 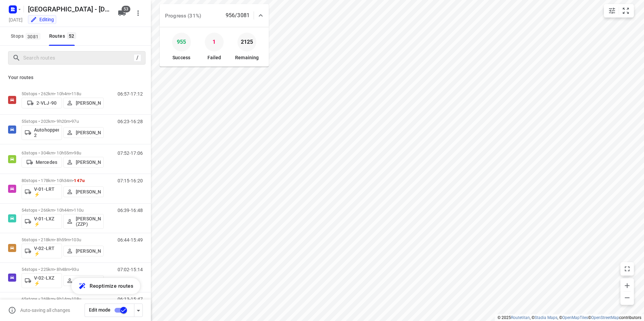 I want to click on span: 118u, so click(x=76, y=94).